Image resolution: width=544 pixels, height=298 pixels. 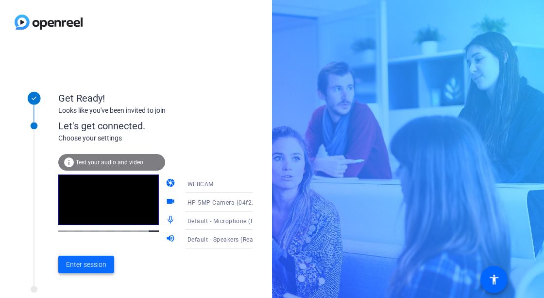 What do you see at coordinates (86, 264) in the screenshot?
I see `span: Enter session` at bounding box center [86, 264].